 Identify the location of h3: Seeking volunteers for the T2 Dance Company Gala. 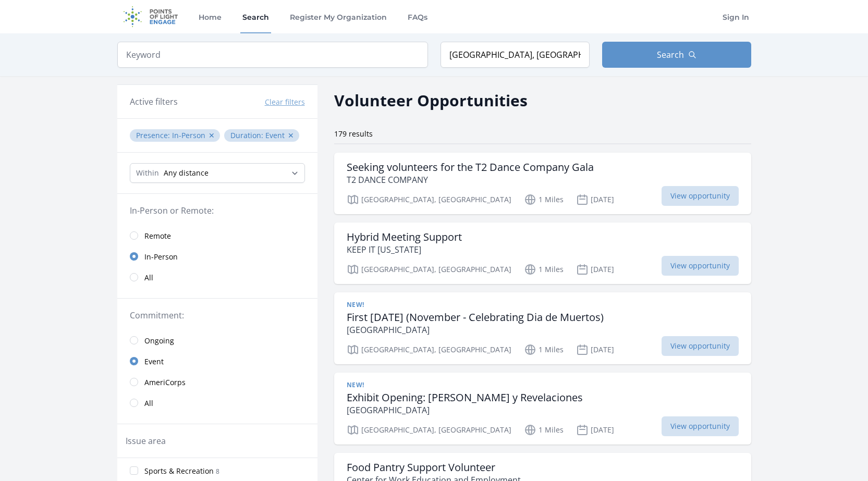
(470, 167).